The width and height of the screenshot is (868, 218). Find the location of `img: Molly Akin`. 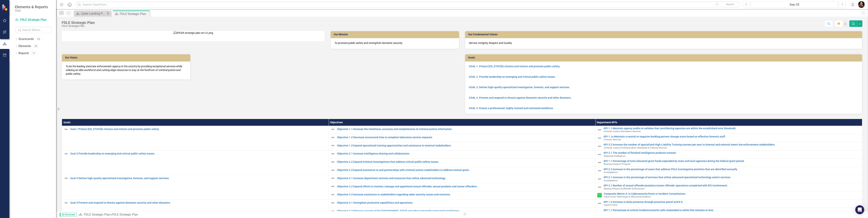

img: Molly Akin is located at coordinates (862, 4).